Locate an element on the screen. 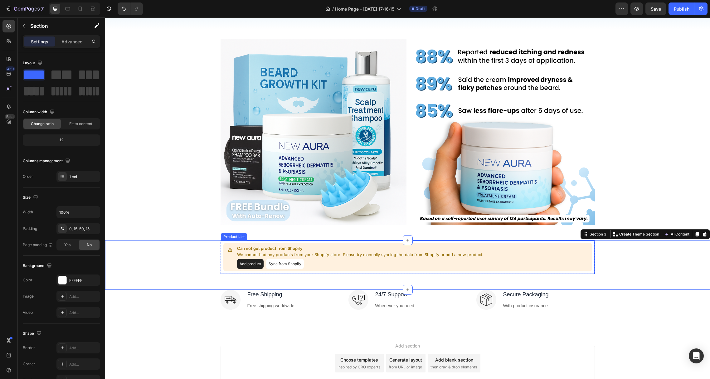 This screenshot has height=379, width=710. div: Page padding is located at coordinates (38, 245).